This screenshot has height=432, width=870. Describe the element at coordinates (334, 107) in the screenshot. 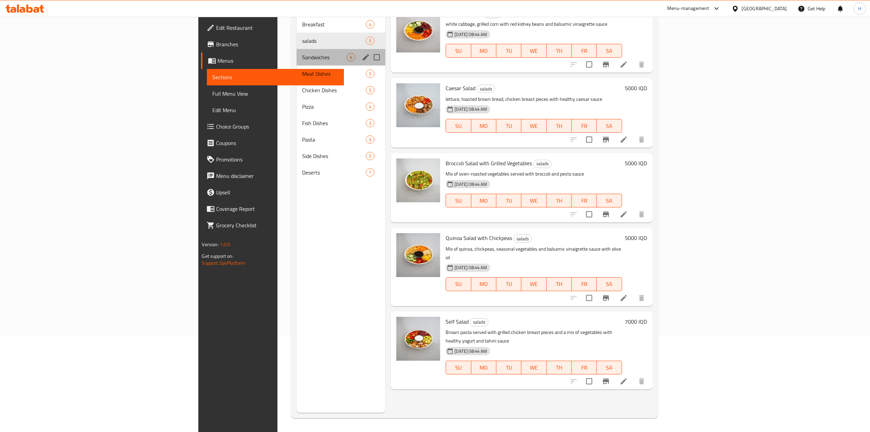

I see `span: Pizza` at that location.